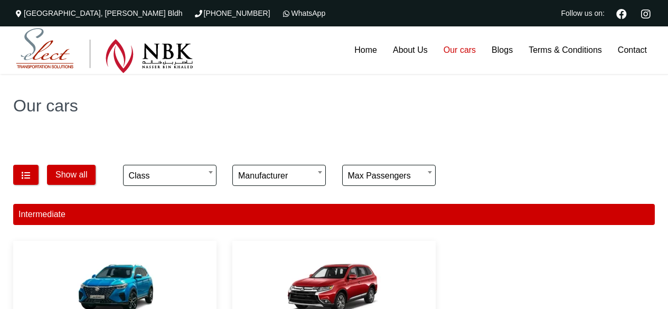 The height and width of the screenshot is (309, 668). What do you see at coordinates (71, 175) in the screenshot?
I see `button: Show all` at bounding box center [71, 175].